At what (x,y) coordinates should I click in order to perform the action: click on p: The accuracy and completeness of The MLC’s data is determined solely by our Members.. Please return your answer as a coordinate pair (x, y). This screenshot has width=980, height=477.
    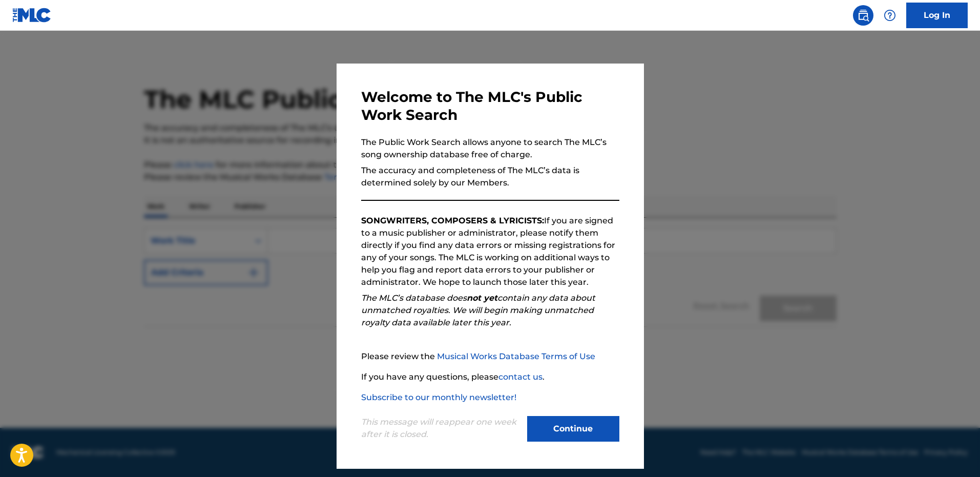
    Looking at the image, I should click on (491, 177).